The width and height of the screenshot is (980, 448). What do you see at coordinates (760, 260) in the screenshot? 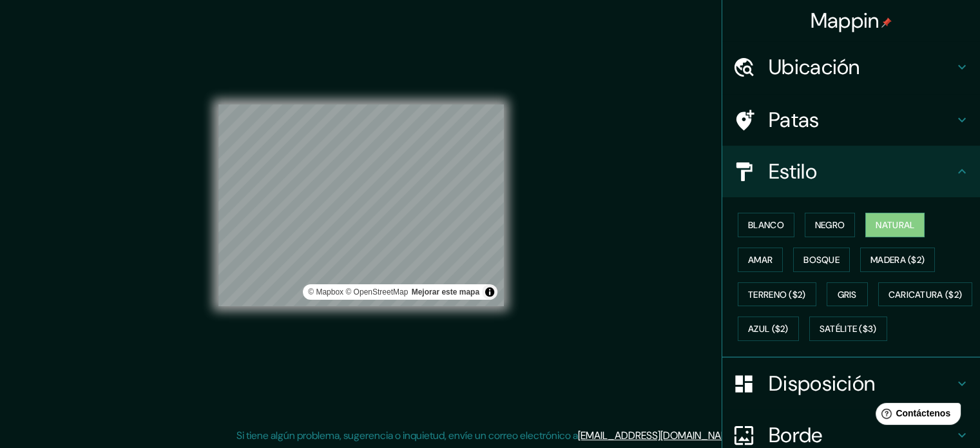
I see `font: Amar` at bounding box center [760, 260].